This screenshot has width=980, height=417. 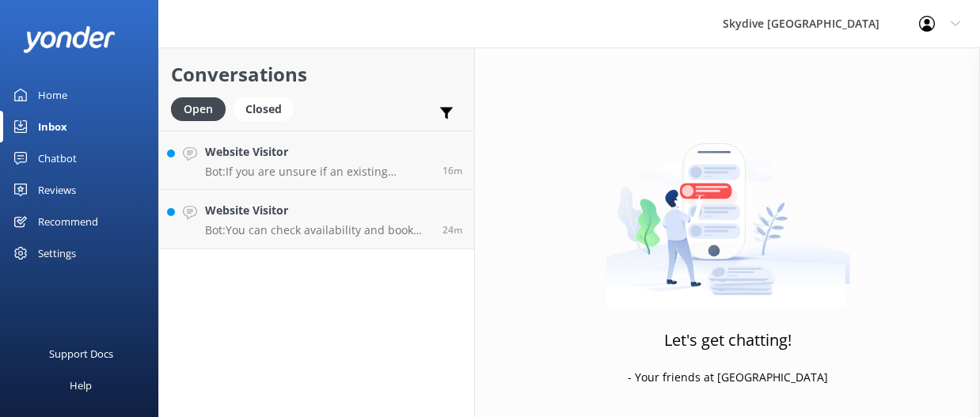 I want to click on div: Home, so click(x=52, y=95).